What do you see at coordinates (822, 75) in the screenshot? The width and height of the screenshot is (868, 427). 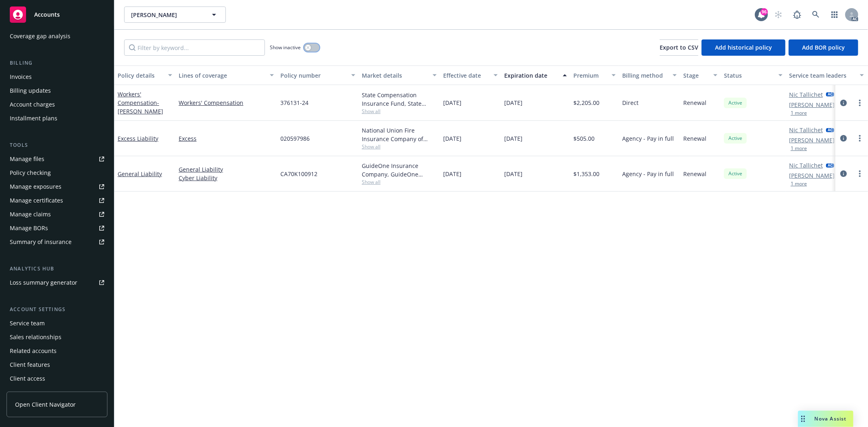 I see `div: Service team leaders` at bounding box center [822, 75].